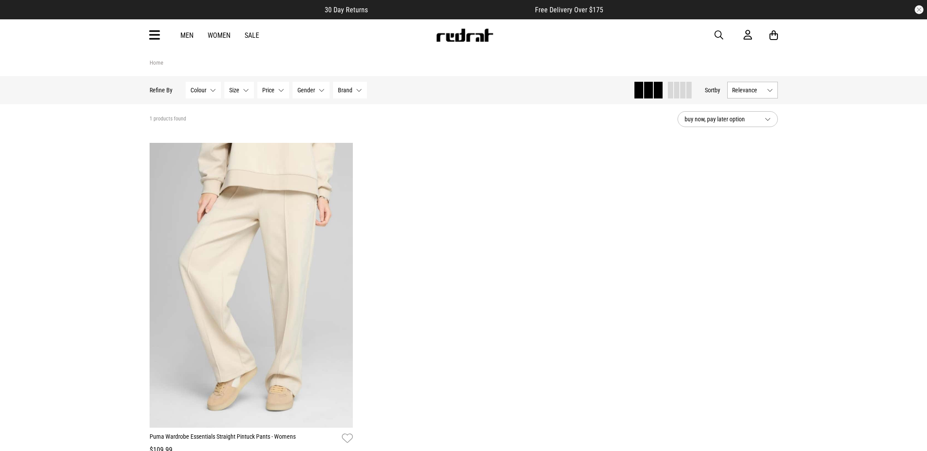 The height and width of the screenshot is (451, 927). I want to click on span: Free Delivery Over $175, so click(569, 10).